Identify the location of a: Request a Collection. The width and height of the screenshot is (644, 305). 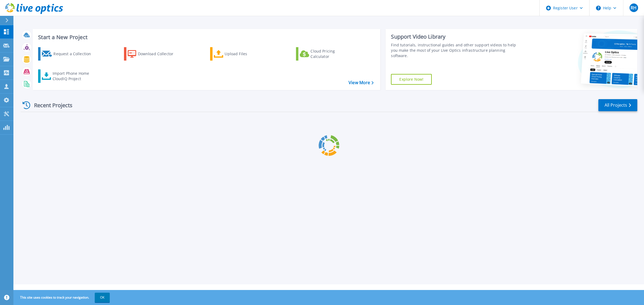
(68, 54).